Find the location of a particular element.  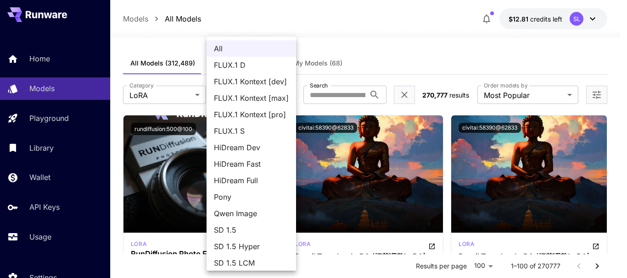

span: FLUX.1 Kontext [pro] is located at coordinates (251, 115).